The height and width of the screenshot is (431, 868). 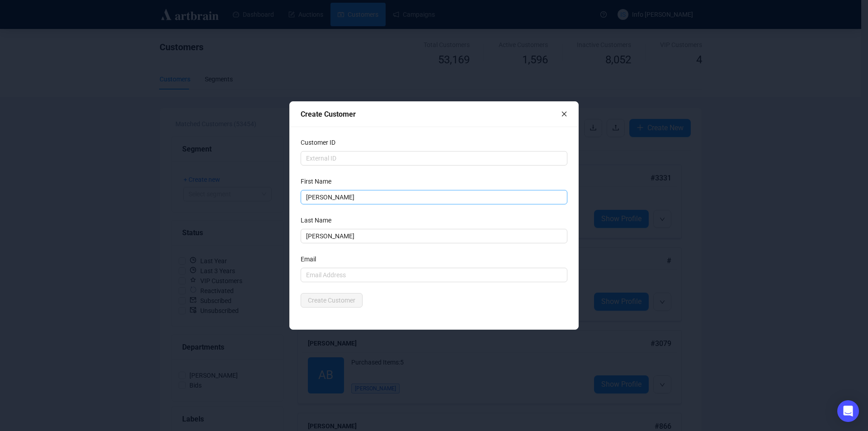 What do you see at coordinates (431, 114) in the screenshot?
I see `div: Create Customer` at bounding box center [431, 114].